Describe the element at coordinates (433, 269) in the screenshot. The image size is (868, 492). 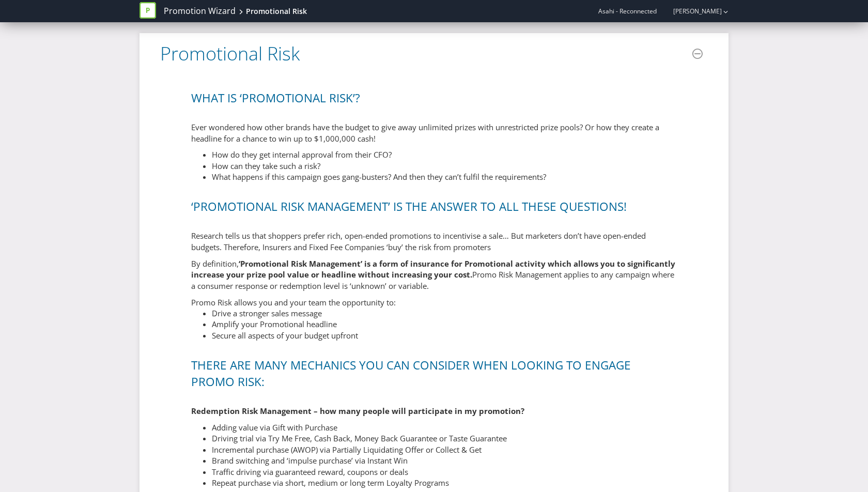
I see `b: ‘Promotional Risk Management’ is a form of insurance for Promotional activity which allows you to...` at that location.